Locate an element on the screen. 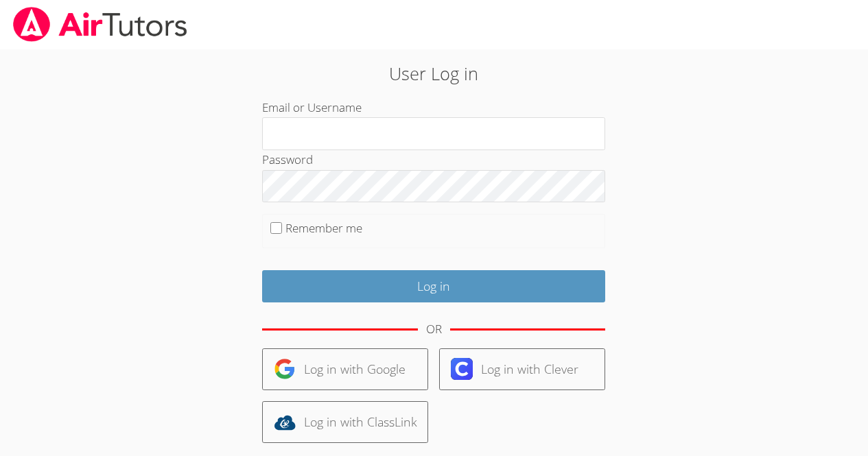 The width and height of the screenshot is (868, 456). label: Password is located at coordinates (288, 159).